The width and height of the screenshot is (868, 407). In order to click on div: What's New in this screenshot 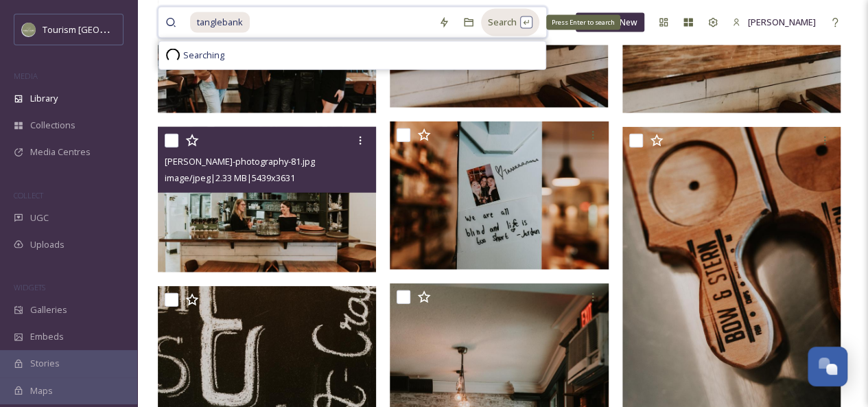, I will do `click(610, 23)`.